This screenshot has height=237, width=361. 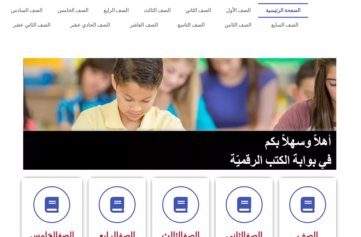 What do you see at coordinates (198, 10) in the screenshot?
I see `a: الصف الثاني` at bounding box center [198, 10].